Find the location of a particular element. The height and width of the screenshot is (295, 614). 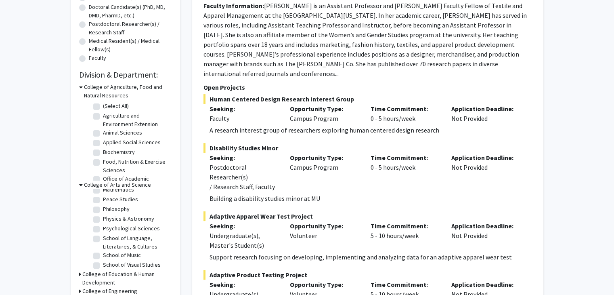

p: Support research focusing on developing, implementing and analyzing data for an adaptive apparel ... is located at coordinates (371, 257).